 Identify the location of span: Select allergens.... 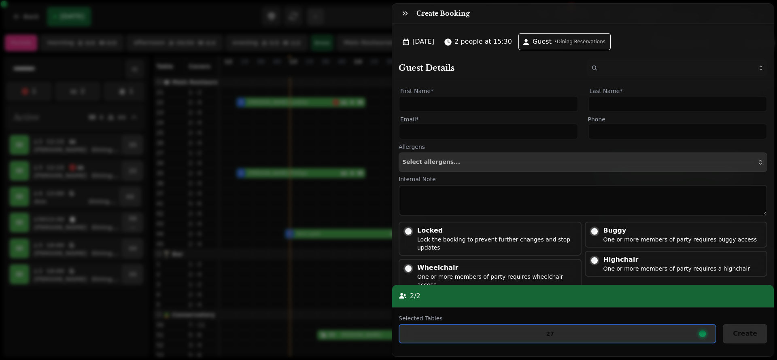
(431, 162).